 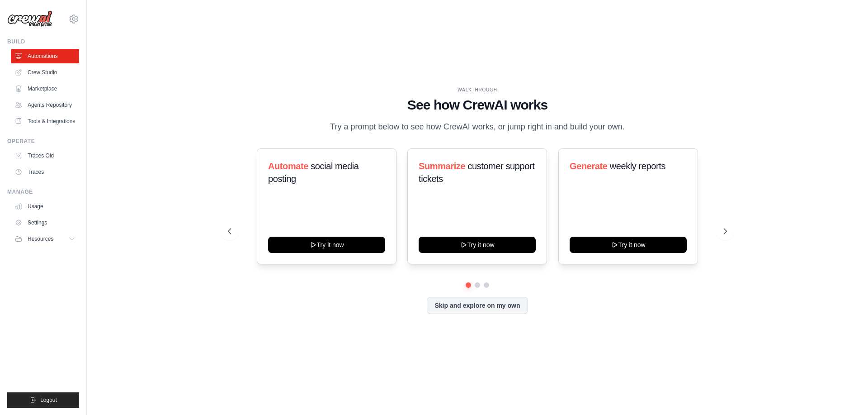 I want to click on div: Chat Widget, so click(x=845, y=393).